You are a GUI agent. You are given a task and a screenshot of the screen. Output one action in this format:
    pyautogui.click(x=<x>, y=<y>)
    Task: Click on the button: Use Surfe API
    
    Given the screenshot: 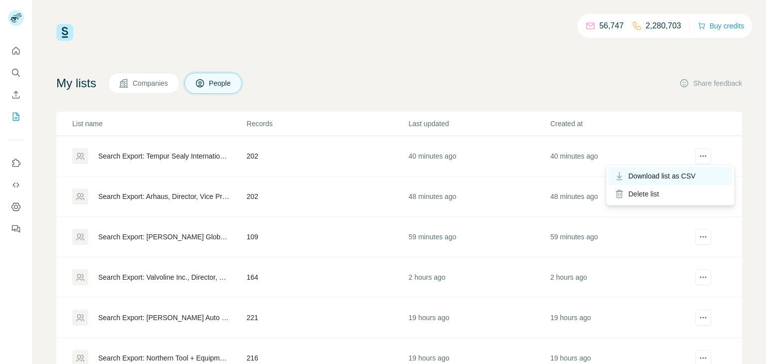 What is the action you would take?
    pyautogui.click(x=16, y=185)
    